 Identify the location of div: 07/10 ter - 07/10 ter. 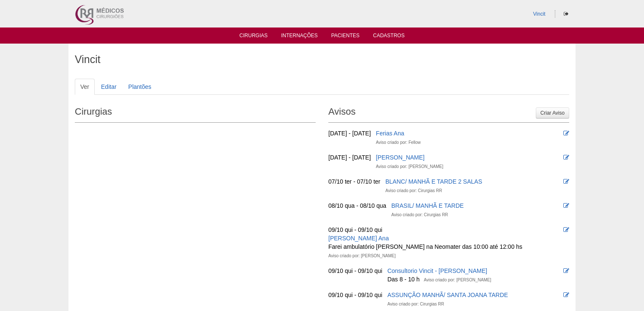
(354, 181).